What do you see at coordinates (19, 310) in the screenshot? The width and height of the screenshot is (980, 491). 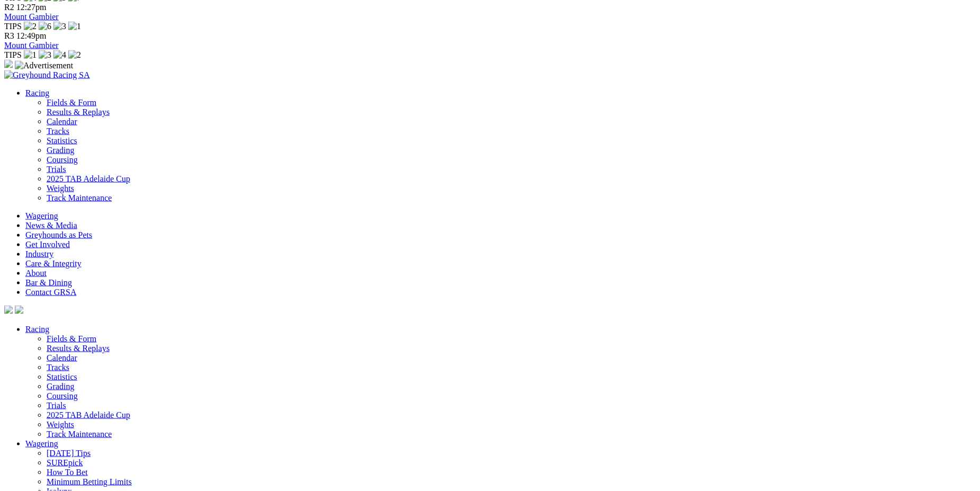 I see `img: twitter.svg` at bounding box center [19, 310].